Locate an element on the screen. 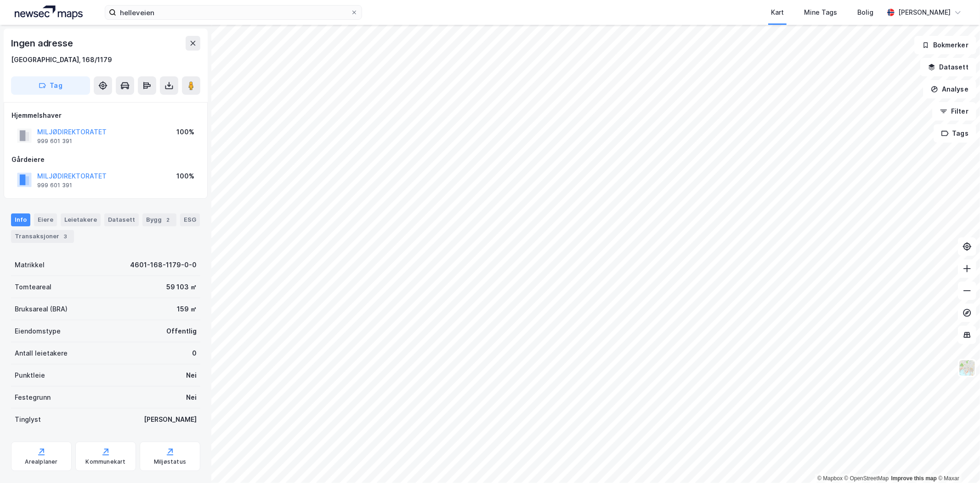 This screenshot has height=483, width=980. a: Improve this map is located at coordinates (914, 478).